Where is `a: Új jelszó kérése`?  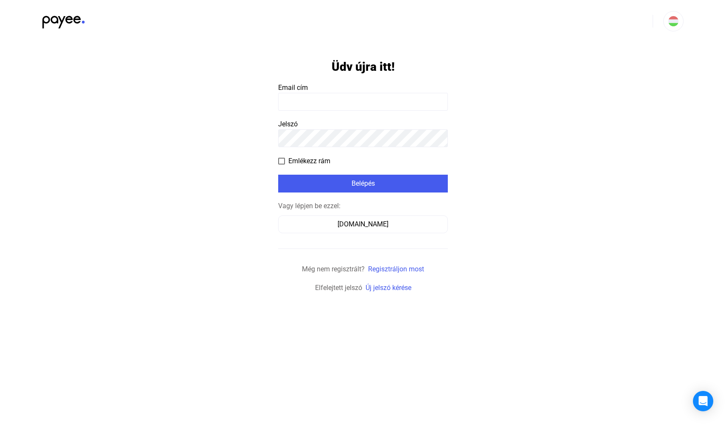 a: Új jelszó kérése is located at coordinates (389, 288).